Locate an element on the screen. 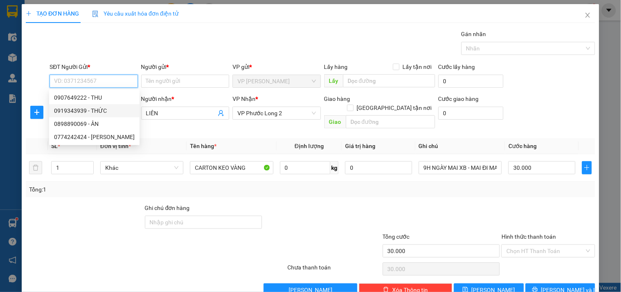  span: Đơn vị tính is located at coordinates (116, 146).